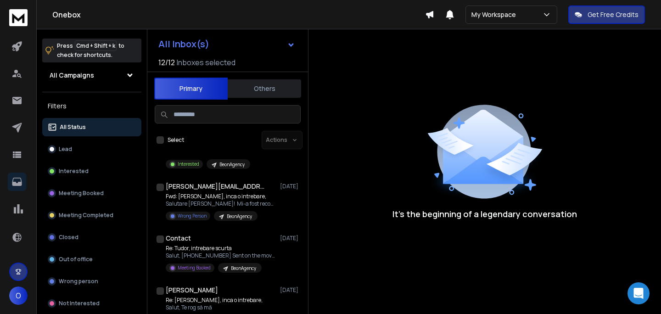  What do you see at coordinates (206, 62) in the screenshot?
I see `h3: Inboxes selected` at bounding box center [206, 62].